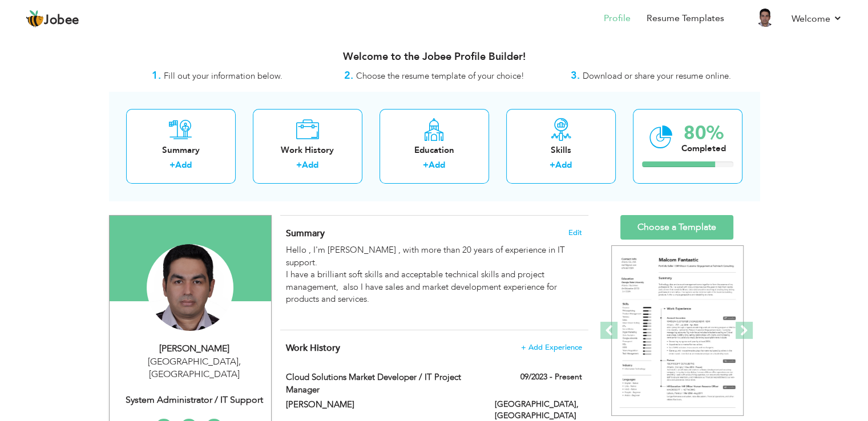  Describe the element at coordinates (62, 20) in the screenshot. I see `span: Jobee` at that location.